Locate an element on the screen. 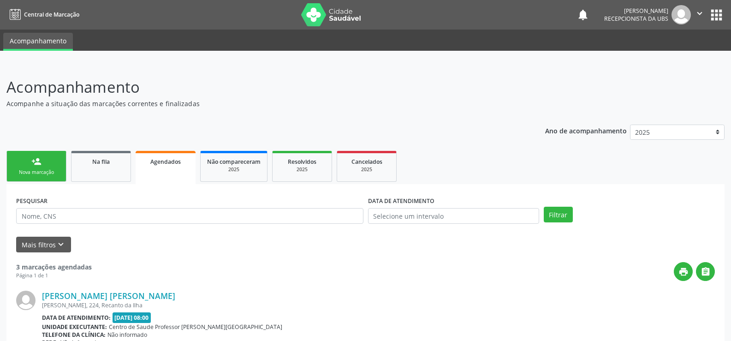 Image resolution: width=731 pixels, height=341 pixels. span: Central de Marcação is located at coordinates (52, 14).